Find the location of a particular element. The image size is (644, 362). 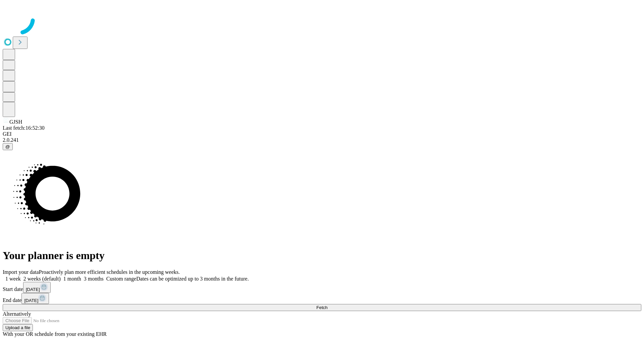

span: Custom range is located at coordinates (121, 279).